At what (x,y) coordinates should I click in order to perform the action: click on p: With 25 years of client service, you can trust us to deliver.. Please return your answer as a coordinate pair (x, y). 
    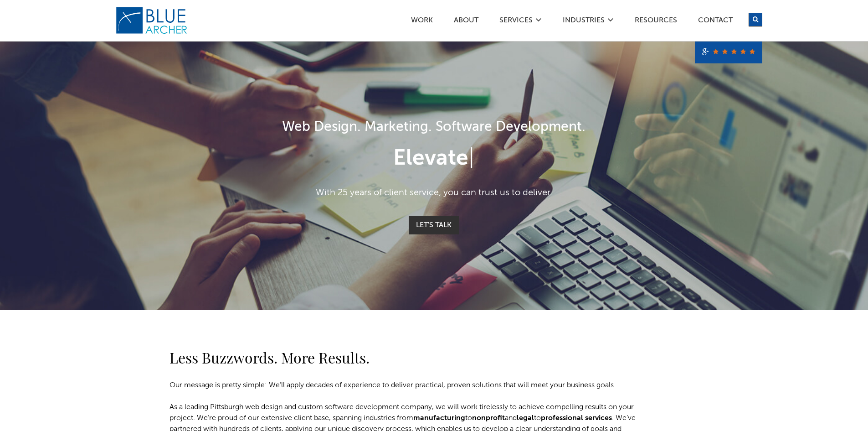
    Looking at the image, I should click on (434, 193).